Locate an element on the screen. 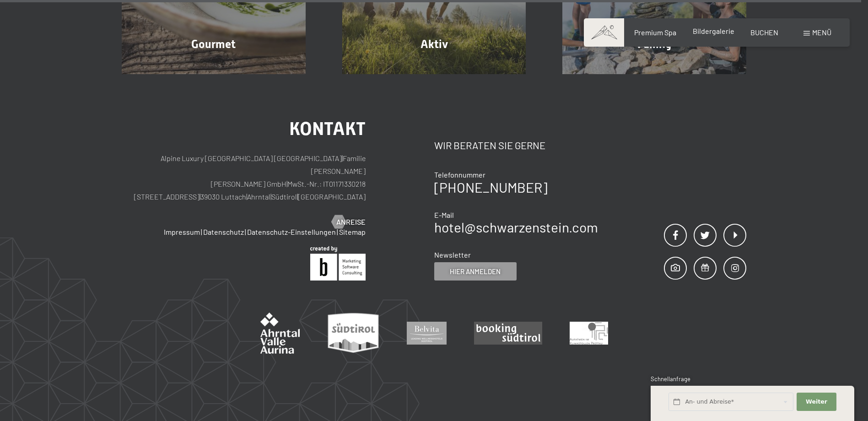 This screenshot has width=868, height=421. span: Weiter is located at coordinates (816, 402).